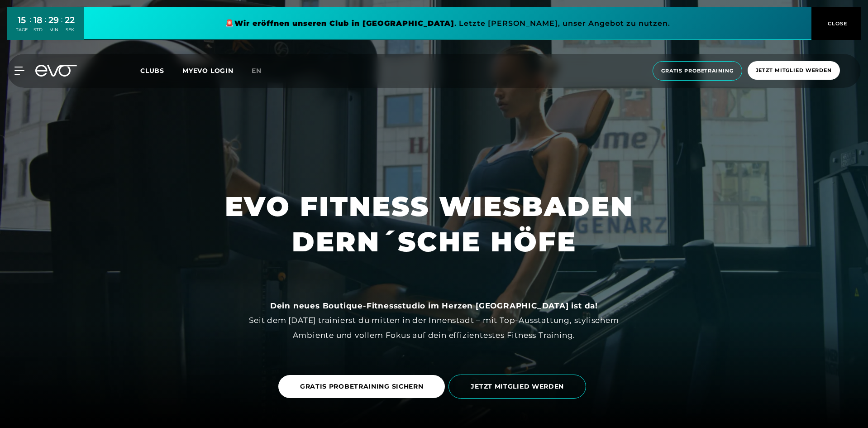 This screenshot has height=428, width=868. Describe the element at coordinates (69, 20) in the screenshot. I see `div: 22` at that location.